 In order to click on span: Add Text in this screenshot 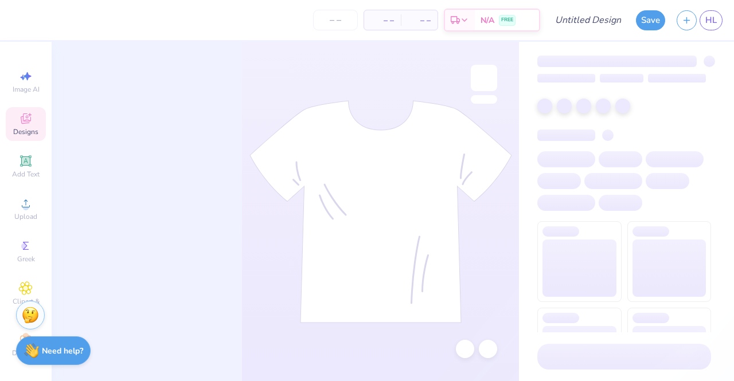, I will do `click(26, 174)`.